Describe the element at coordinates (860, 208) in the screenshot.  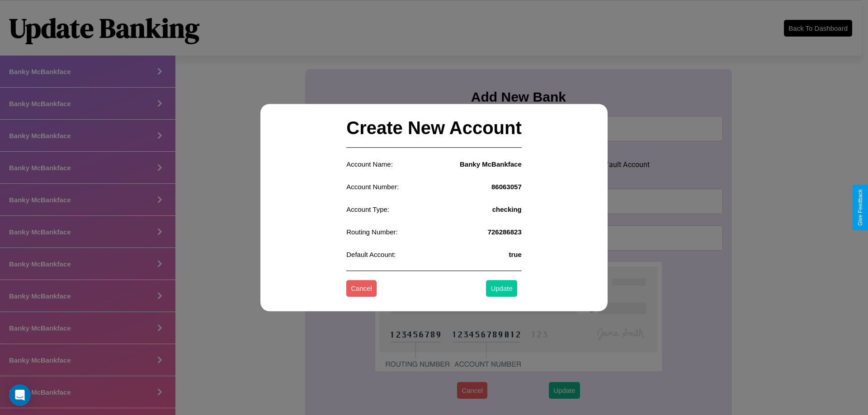
I see `div: Give Feedback` at that location.